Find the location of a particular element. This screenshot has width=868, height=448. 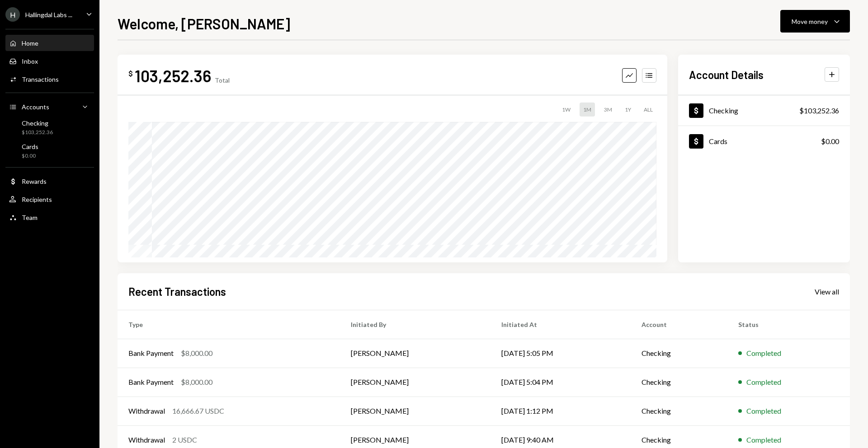

th: Type is located at coordinates (229, 325).